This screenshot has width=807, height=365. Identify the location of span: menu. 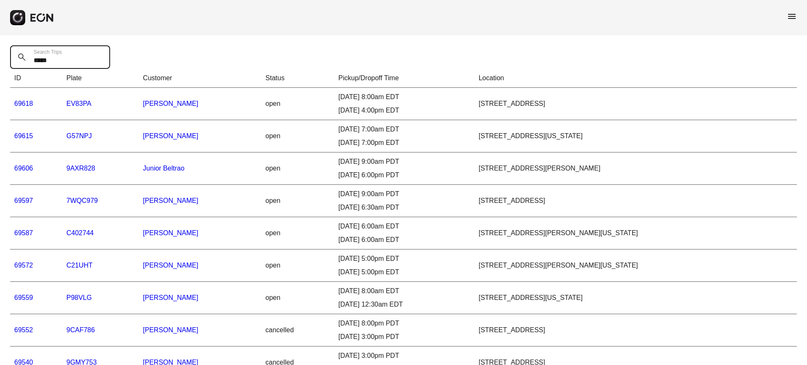
(792, 16).